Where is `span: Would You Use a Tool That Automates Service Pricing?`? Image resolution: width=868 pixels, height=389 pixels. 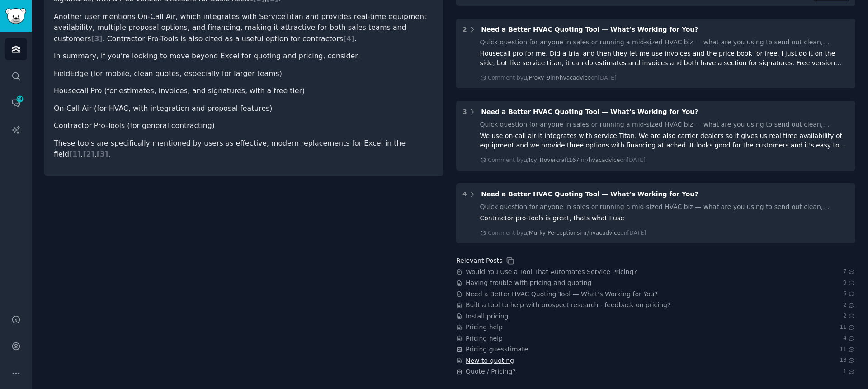 span: Would You Use a Tool That Automates Service Pricing? is located at coordinates (551, 272).